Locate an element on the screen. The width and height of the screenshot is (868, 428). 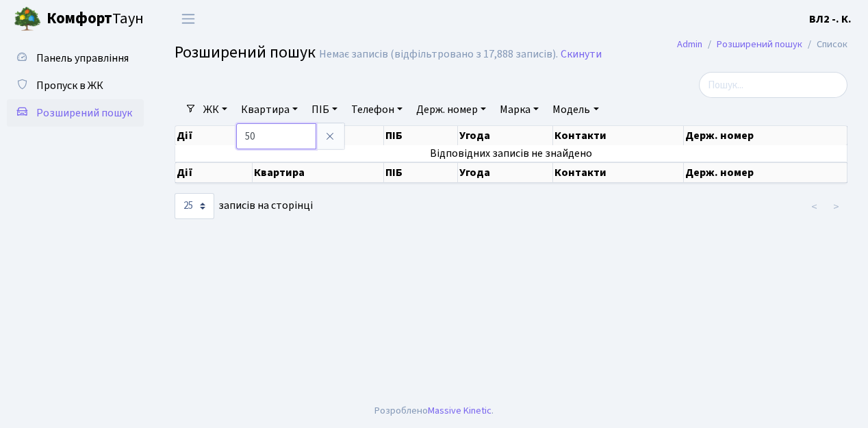
span: Таун is located at coordinates (95, 19).